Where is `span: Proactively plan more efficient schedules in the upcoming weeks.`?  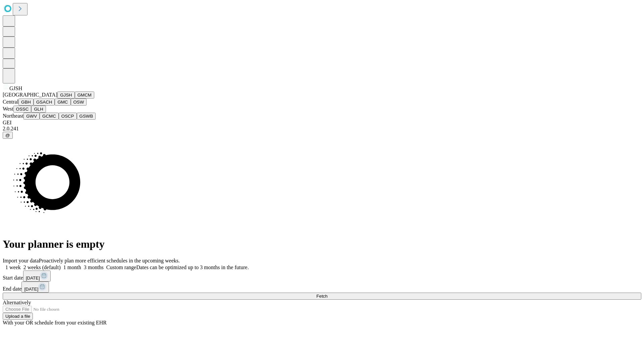
span: Proactively plan more efficient schedules in the upcoming weeks. is located at coordinates (109, 260).